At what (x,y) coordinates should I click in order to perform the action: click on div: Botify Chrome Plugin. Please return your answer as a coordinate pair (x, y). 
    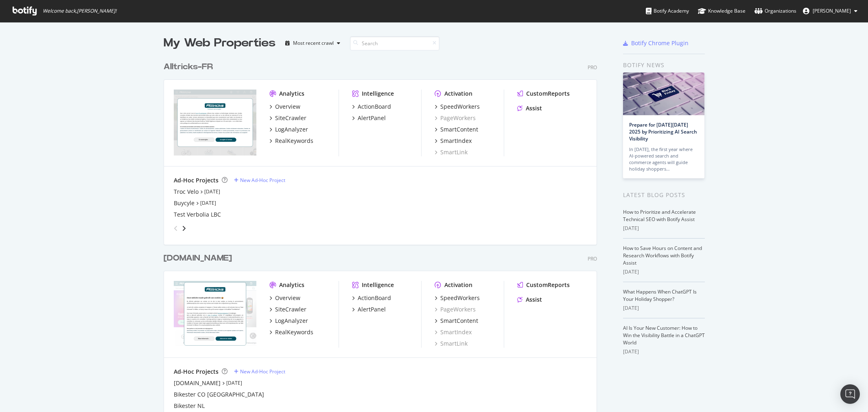
    Looking at the image, I should click on (659, 43).